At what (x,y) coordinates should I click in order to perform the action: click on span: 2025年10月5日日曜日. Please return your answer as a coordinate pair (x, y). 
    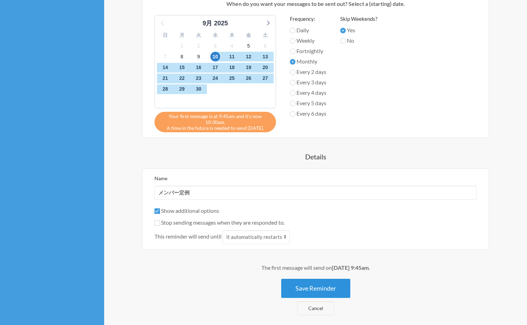
    Looking at the image, I should click on (248, 46).